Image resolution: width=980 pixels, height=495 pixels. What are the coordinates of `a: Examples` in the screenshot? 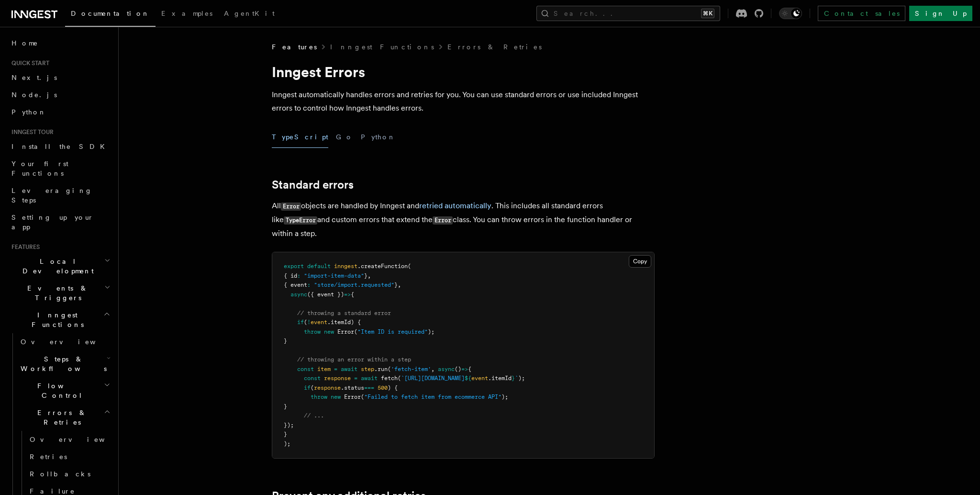 It's located at (187, 14).